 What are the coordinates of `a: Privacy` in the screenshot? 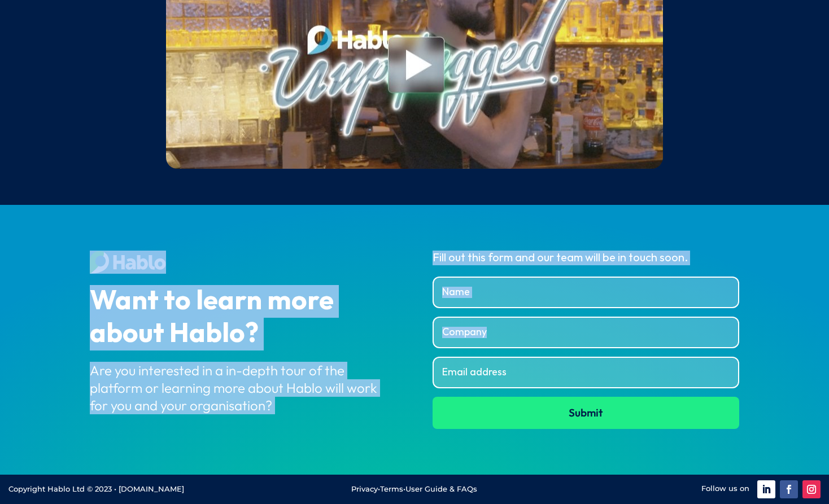 It's located at (364, 489).